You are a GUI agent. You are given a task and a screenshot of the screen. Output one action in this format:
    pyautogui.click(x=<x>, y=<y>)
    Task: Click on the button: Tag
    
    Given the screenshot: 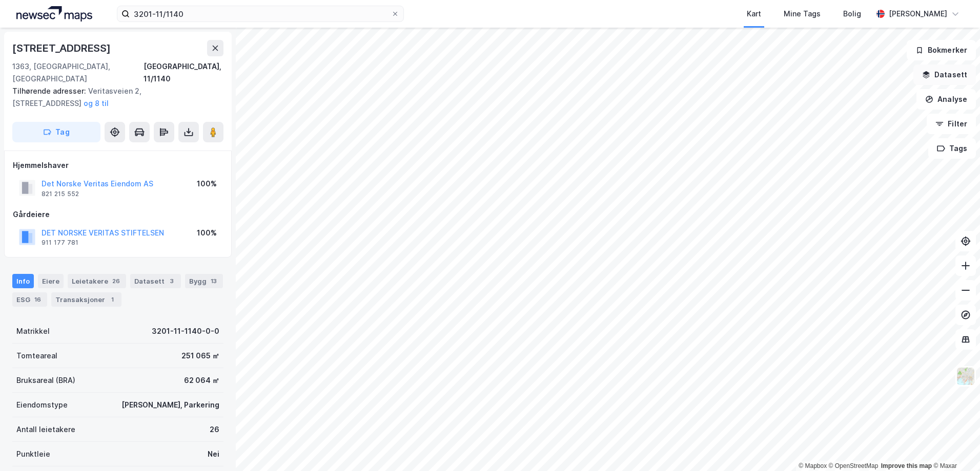 What is the action you would take?
    pyautogui.click(x=56, y=132)
    